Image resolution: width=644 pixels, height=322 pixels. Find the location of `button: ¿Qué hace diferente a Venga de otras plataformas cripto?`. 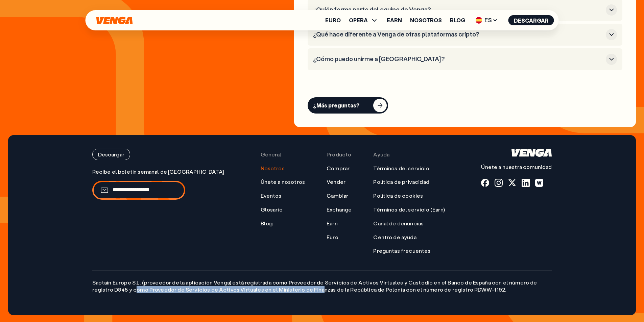

button: ¿Qué hace diferente a Venga de otras plataformas cripto? is located at coordinates (465, 35).